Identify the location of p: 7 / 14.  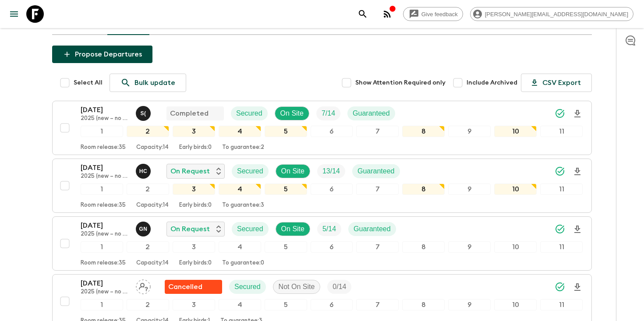
(328, 113).